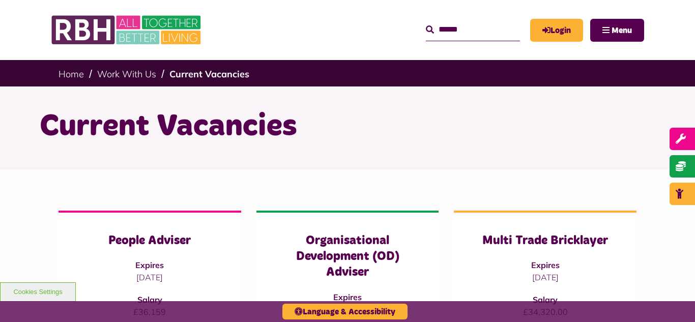  What do you see at coordinates (545, 241) in the screenshot?
I see `h3: Multi Trade Bricklayer` at bounding box center [545, 241].